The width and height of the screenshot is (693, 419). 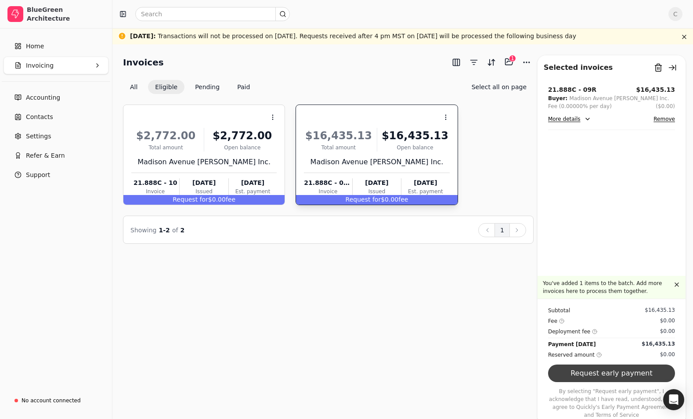 What do you see at coordinates (665, 106) in the screenshot?
I see `button: ($0.00)` at bounding box center [665, 106].